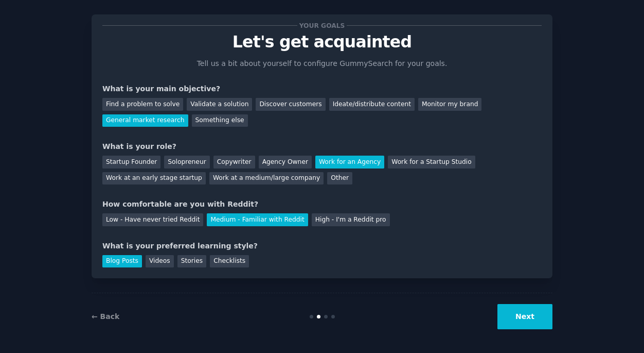  I want to click on div: Work for an Agency, so click(349, 162).